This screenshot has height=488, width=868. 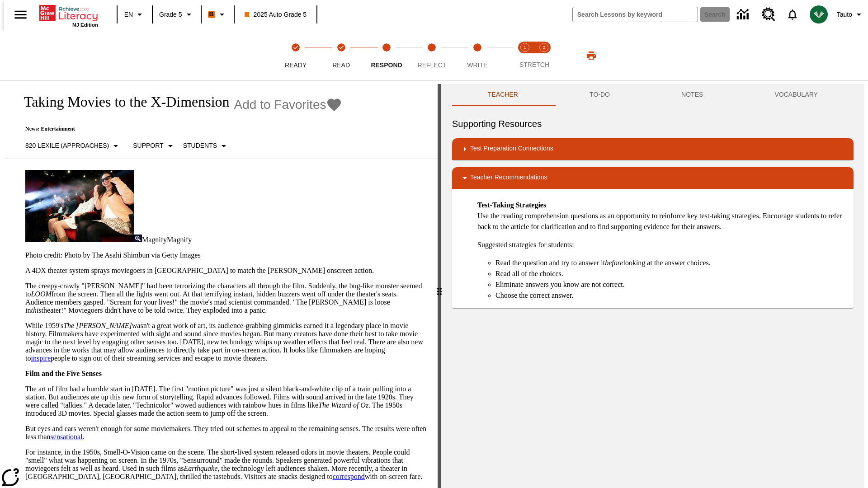 I want to click on em: The Wizard of Oz, so click(x=343, y=405).